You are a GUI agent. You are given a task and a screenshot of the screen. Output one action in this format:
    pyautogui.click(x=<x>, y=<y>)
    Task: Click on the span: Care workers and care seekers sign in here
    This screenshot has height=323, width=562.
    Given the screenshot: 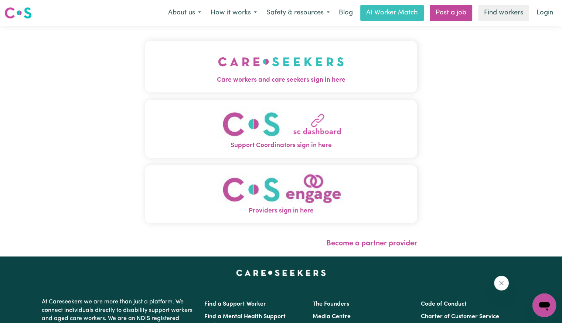 What is the action you would take?
    pyautogui.click(x=281, y=80)
    